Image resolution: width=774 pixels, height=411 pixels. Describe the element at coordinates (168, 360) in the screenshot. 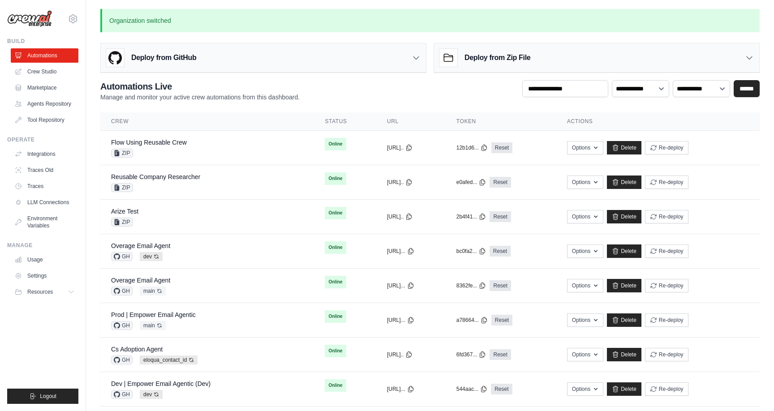

I see `span: eloqua_contact_id` at that location.